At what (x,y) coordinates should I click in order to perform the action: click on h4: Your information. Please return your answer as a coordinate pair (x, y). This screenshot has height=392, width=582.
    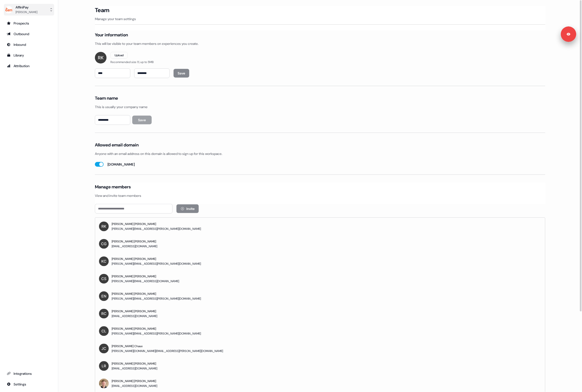
    Looking at the image, I should click on (111, 35).